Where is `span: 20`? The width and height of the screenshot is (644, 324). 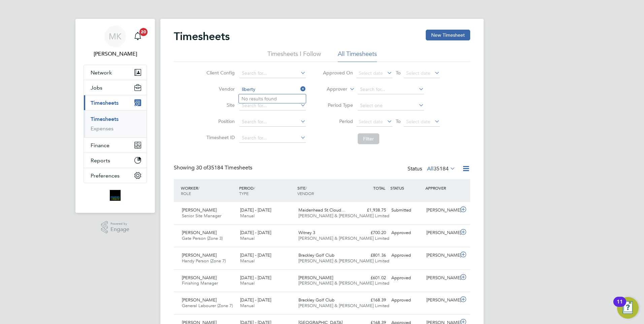
span: 20 is located at coordinates (144, 32).